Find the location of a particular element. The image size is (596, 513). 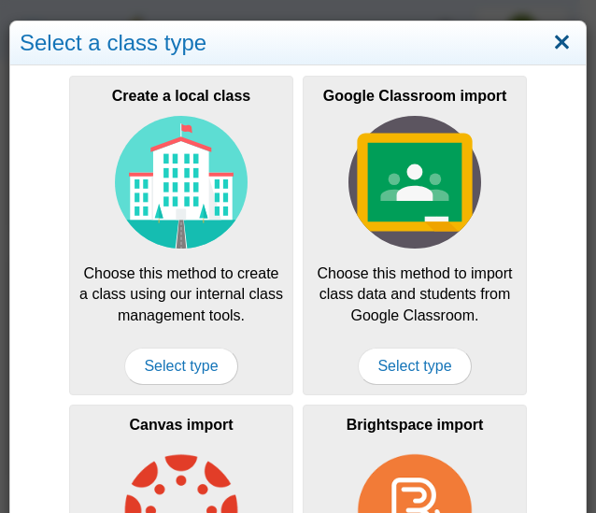

b: Canvas import is located at coordinates (180, 424).